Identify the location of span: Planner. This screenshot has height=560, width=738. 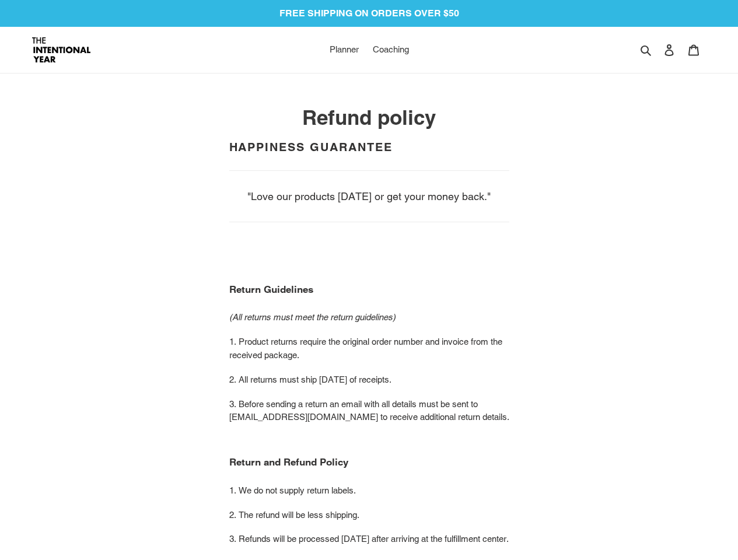
(344, 50).